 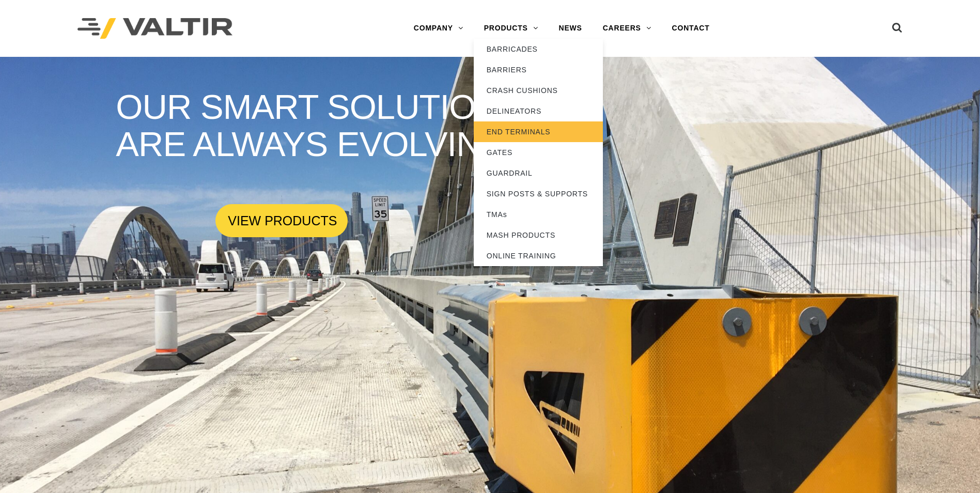 I want to click on img: Valtir, so click(x=155, y=28).